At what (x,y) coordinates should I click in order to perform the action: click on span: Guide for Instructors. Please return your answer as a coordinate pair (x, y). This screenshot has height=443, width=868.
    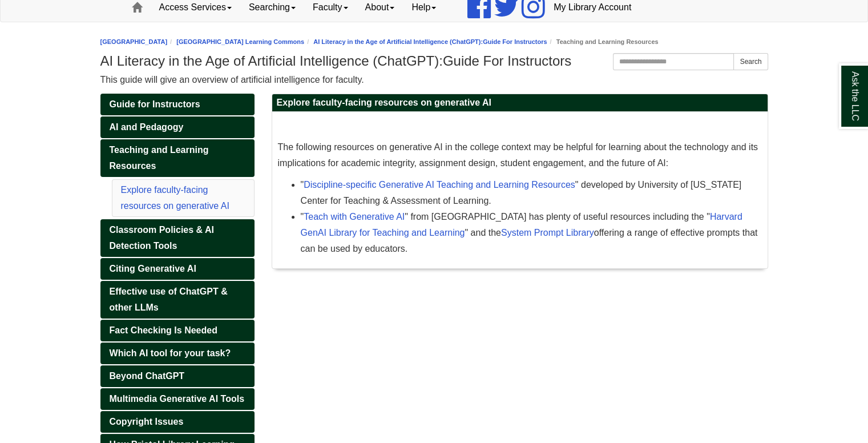
    Looking at the image, I should click on (154, 104).